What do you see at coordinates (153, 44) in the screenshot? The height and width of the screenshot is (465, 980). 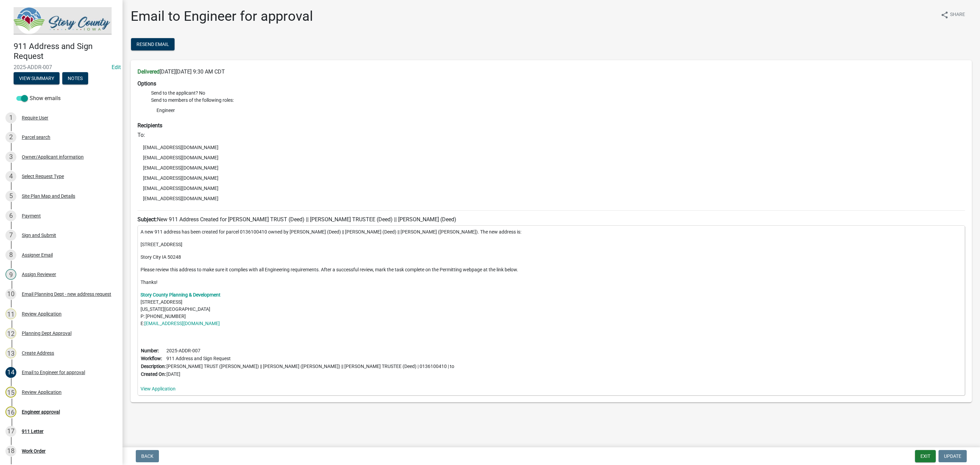 I see `span: Resend Email` at bounding box center [153, 44].